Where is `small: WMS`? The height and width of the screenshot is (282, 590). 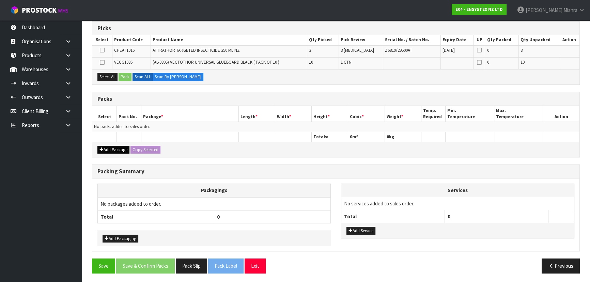
small: WMS is located at coordinates (63, 11).